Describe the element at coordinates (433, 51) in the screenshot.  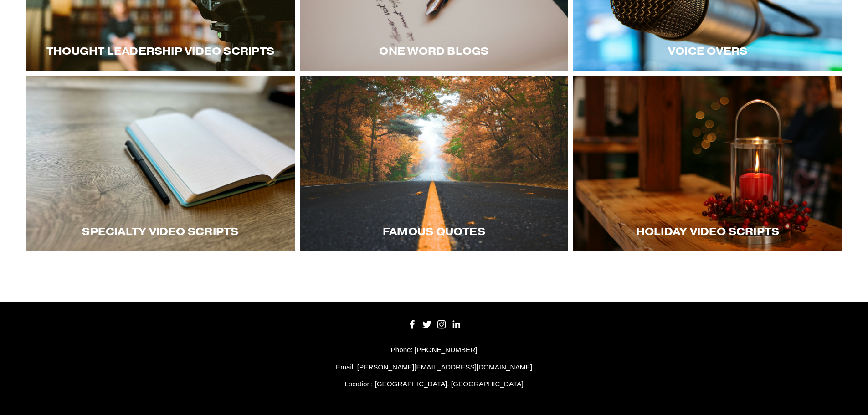
I see `span: One word blogs` at that location.